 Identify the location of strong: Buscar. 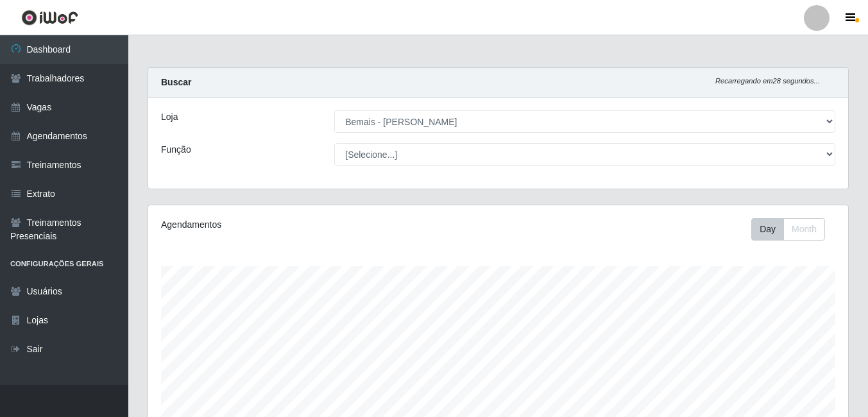
(176, 82).